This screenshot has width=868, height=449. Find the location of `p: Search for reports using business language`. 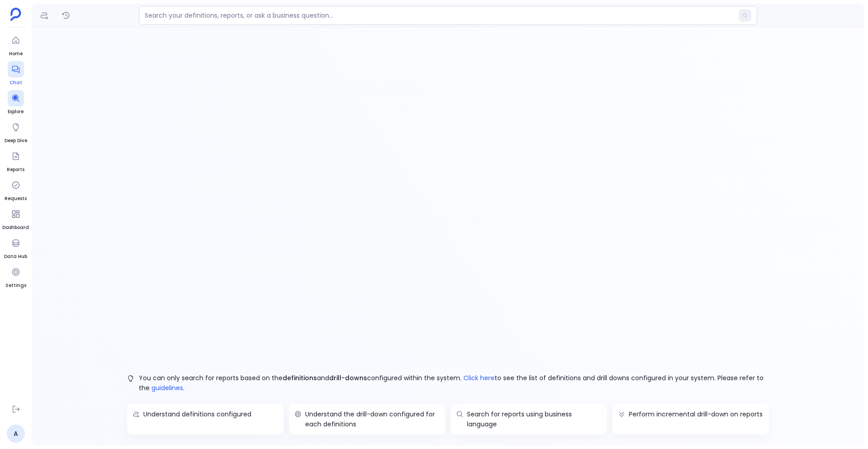

p: Search for reports using business language is located at coordinates (534, 419).